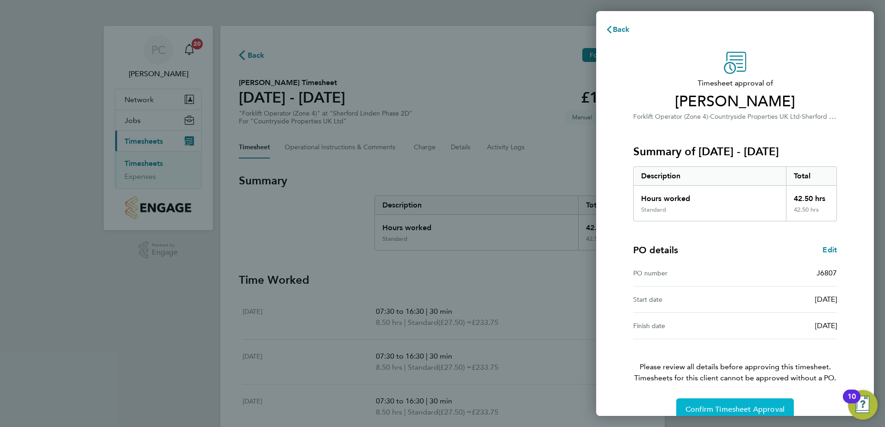  What do you see at coordinates (826, 273) in the screenshot?
I see `span: J6807` at bounding box center [826, 273].